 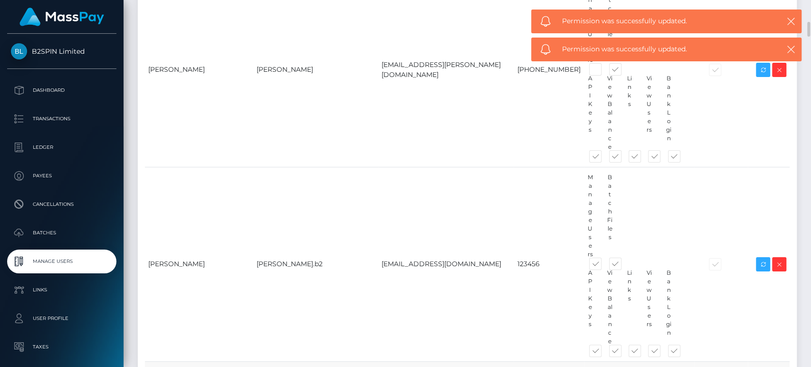 I want to click on p: Ledger, so click(x=62, y=147).